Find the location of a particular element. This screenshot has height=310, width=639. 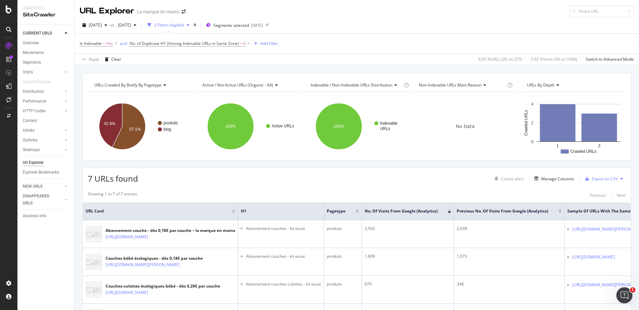

text: URLs is located at coordinates (385, 129).